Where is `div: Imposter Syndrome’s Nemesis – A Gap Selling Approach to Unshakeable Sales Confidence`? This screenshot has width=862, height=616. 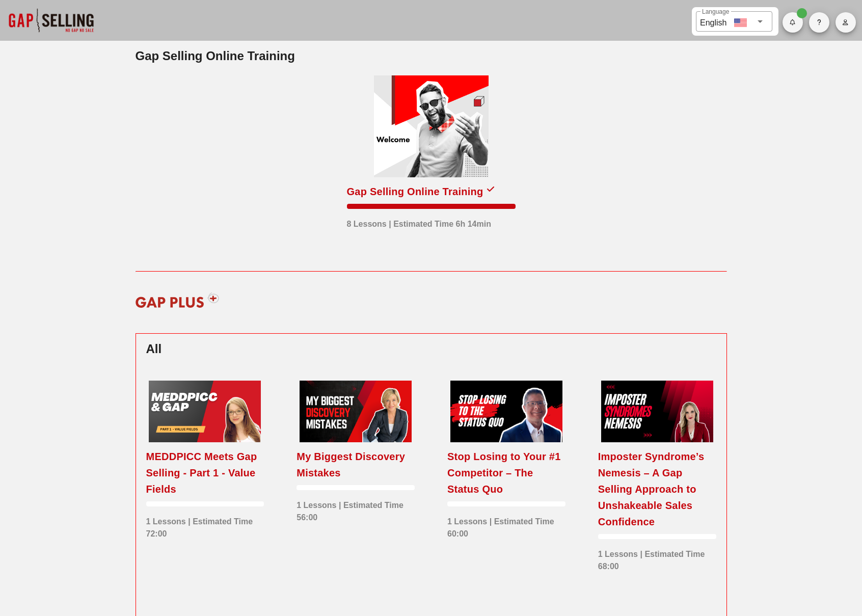
div: Imposter Syndrome’s Nemesis – A Gap Selling Approach to Unshakeable Sales Confidence is located at coordinates (657, 489).